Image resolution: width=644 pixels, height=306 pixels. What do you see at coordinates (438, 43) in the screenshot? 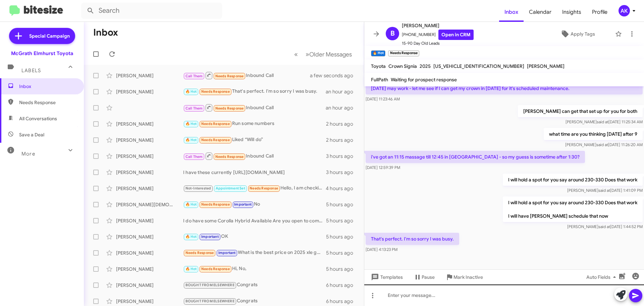
I see `span: 15-90 Day Old Leads` at bounding box center [438, 43].